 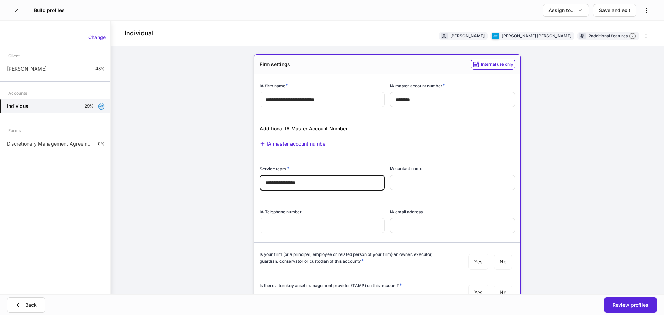 I want to click on h5: Firm settings, so click(x=275, y=64).